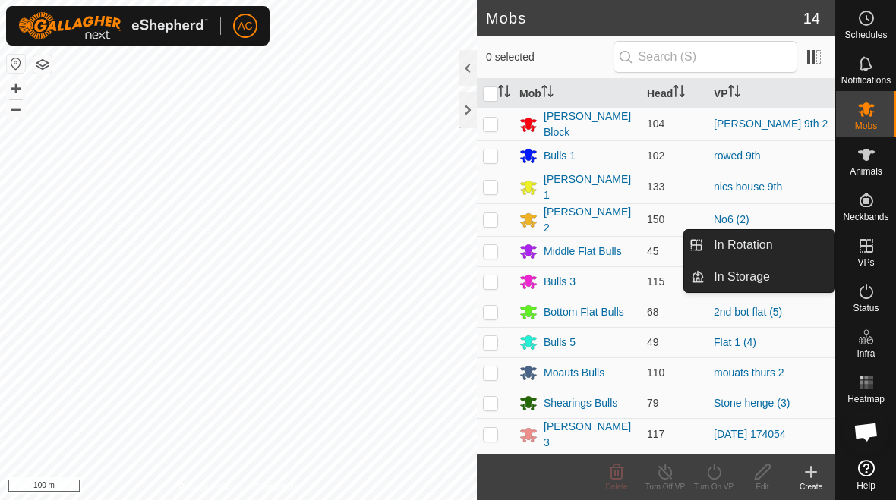  What do you see at coordinates (43, 65) in the screenshot?
I see `button: Map Layers` at bounding box center [43, 65].